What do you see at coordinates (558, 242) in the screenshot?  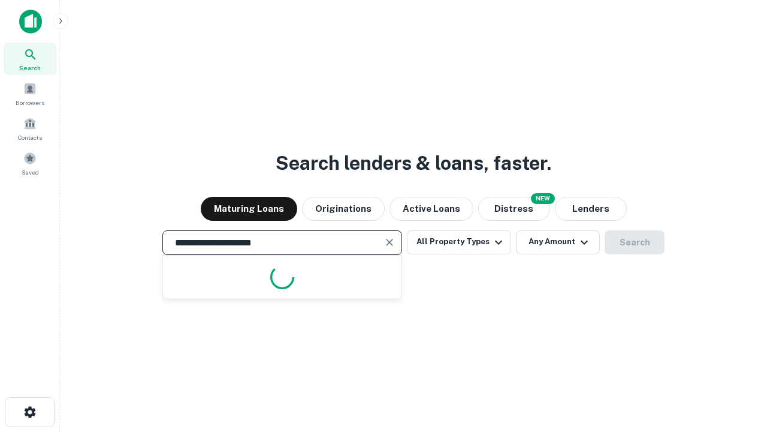 I see `button: Any Amount` at bounding box center [558, 242].